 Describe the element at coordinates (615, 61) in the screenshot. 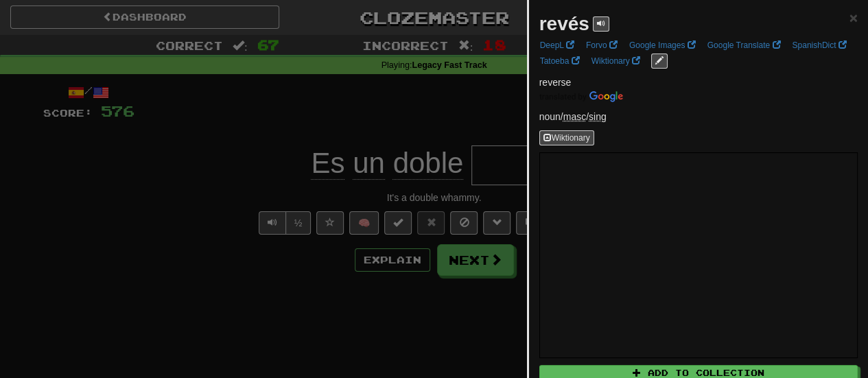

I see `a: Wiktionary` at that location.